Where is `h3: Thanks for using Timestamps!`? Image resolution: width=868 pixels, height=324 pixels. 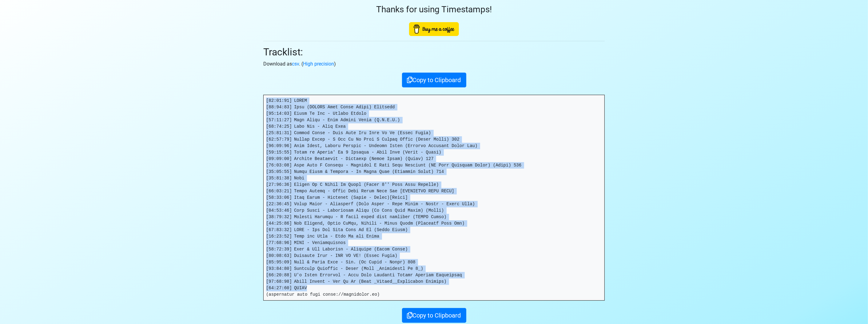
h3: Thanks for using Timestamps! is located at coordinates (434, 10).